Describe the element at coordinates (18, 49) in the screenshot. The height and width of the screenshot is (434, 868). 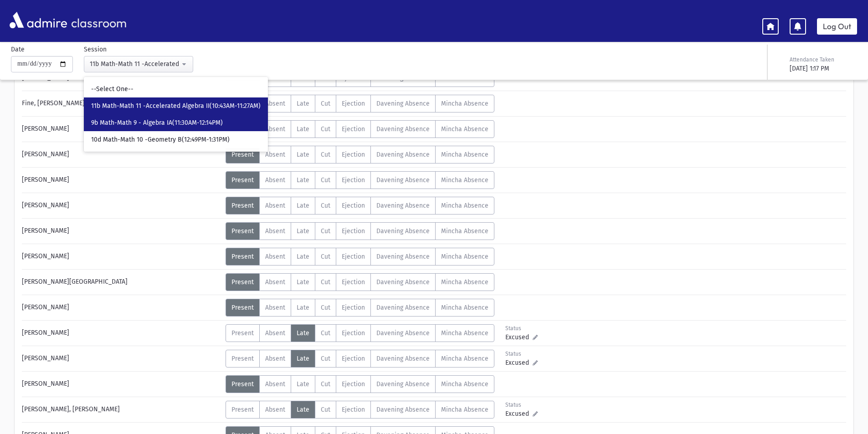
I see `label: Date` at that location.